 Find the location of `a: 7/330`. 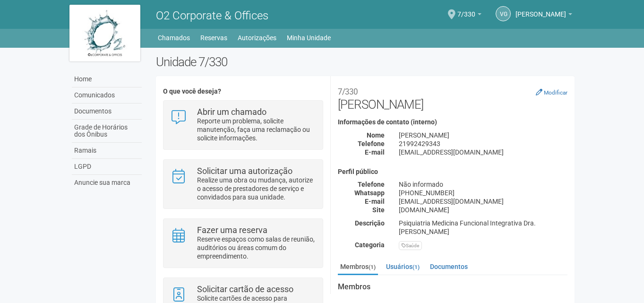

a: 7/330 is located at coordinates (469, 16).